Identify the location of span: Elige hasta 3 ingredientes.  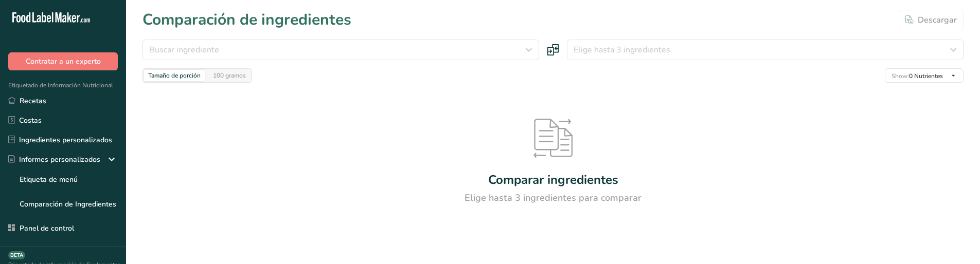
(622, 50).